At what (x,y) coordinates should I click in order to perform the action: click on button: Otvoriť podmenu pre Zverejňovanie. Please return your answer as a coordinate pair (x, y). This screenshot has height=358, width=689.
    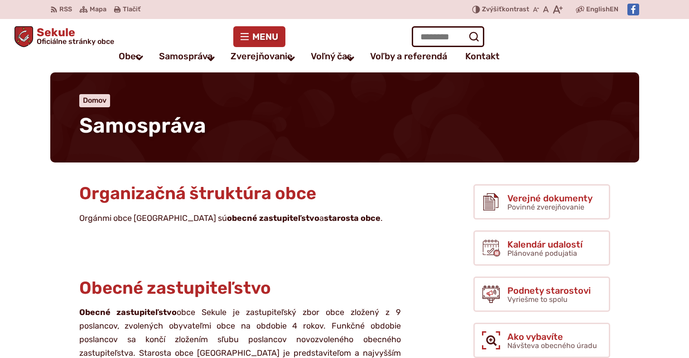
    Looking at the image, I should click on (291, 58).